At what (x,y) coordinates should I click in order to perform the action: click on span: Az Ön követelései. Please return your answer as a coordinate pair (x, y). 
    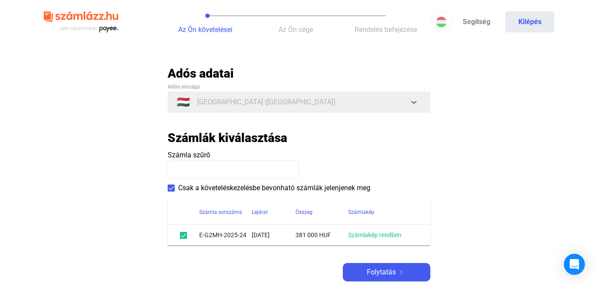
    Looking at the image, I should click on (205, 29).